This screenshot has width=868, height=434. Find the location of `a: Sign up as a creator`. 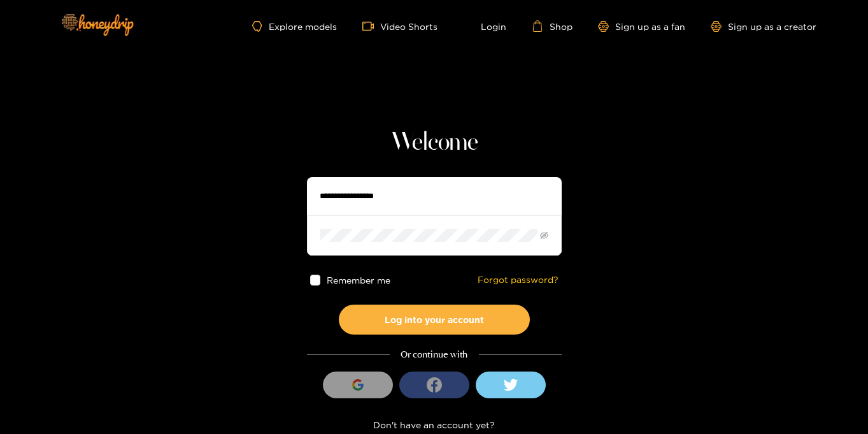

a: Sign up as a creator is located at coordinates (764, 26).